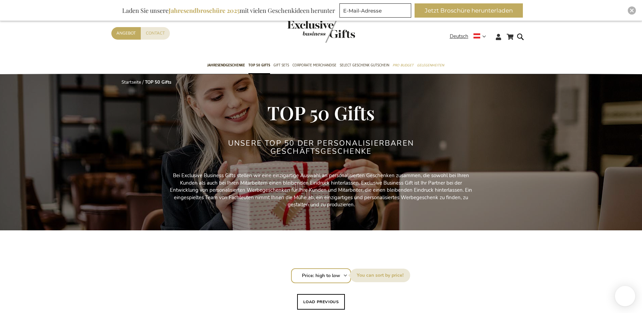 The height and width of the screenshot is (313, 642). Describe the element at coordinates (380, 275) in the screenshot. I see `label: Sortieren nach` at that location.